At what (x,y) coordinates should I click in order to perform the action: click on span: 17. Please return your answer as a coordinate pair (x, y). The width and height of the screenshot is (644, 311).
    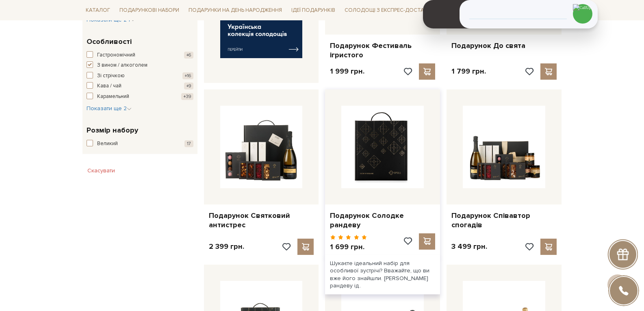
    Looking at the image, I should click on (189, 144).